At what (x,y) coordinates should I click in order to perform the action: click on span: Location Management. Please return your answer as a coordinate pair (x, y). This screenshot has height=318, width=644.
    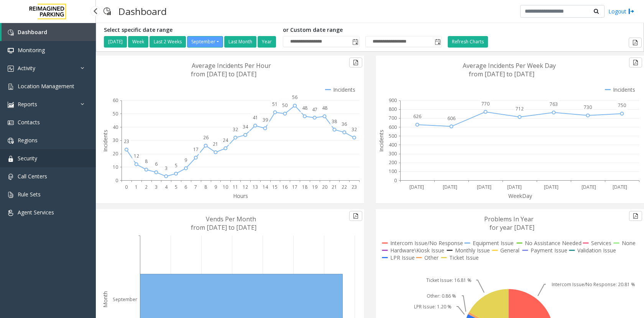
    Looking at the image, I should click on (46, 86).